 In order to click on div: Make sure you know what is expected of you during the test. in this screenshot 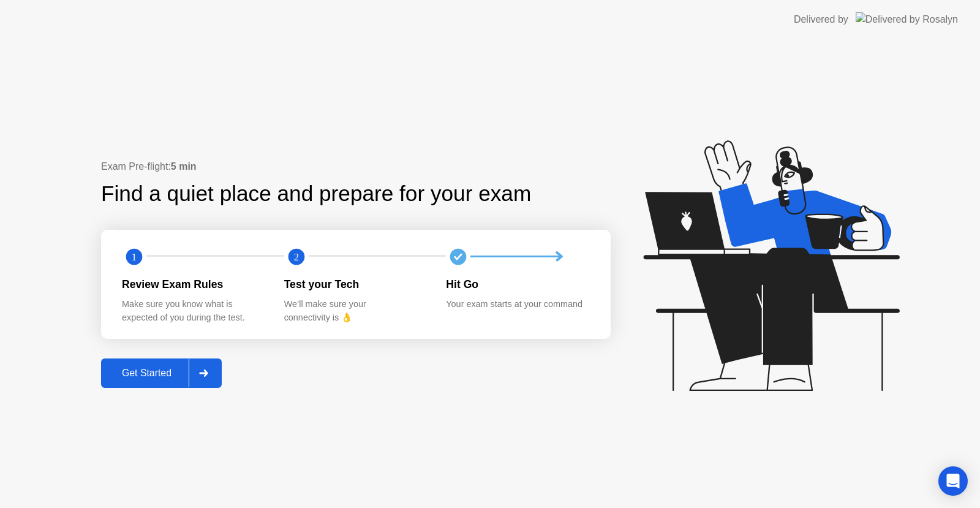, I will do `click(193, 311)`.